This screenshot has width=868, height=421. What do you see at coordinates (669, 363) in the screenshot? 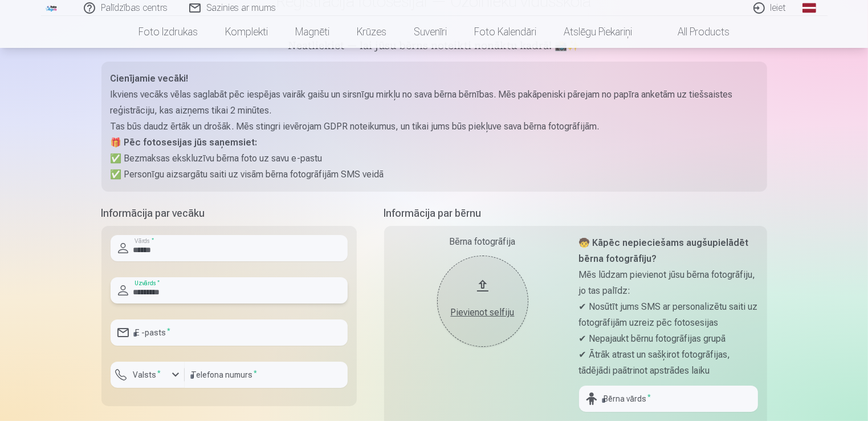
I see `p: ✔ Ātrāk atrast un sašķirot fotogrāfijas, tādējādi paātrinot apstrādes laiku` at bounding box center [669, 363].